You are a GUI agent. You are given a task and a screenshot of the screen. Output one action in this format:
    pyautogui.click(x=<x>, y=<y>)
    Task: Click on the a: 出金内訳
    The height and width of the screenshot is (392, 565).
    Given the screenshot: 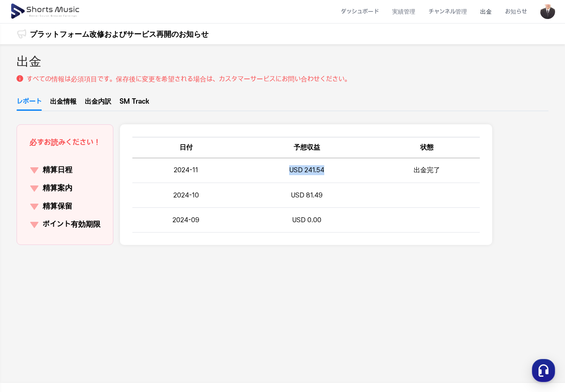 What is the action you would take?
    pyautogui.click(x=98, y=104)
    